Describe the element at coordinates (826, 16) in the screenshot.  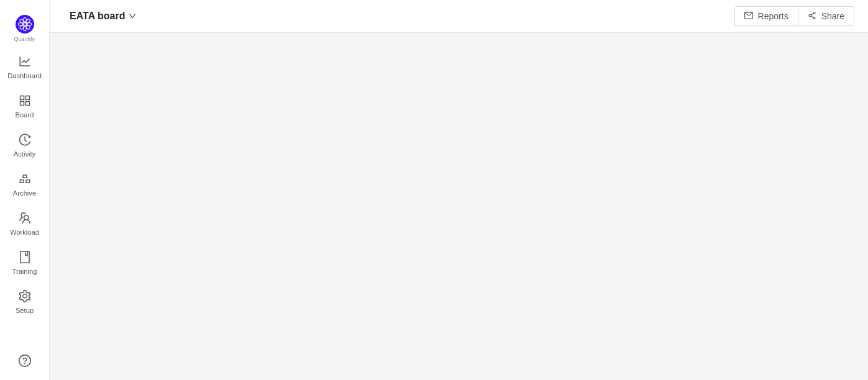
I see `button: icon: share-altShare` at that location.